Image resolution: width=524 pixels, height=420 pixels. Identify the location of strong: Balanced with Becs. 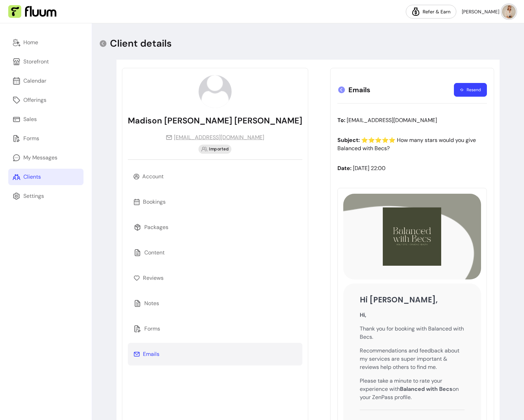
(426, 389).